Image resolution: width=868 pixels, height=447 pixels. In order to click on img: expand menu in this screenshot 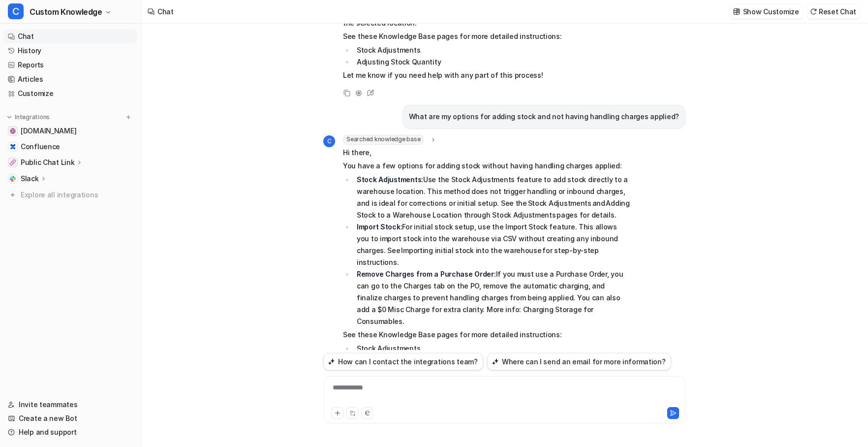, I will do `click(10, 117)`.